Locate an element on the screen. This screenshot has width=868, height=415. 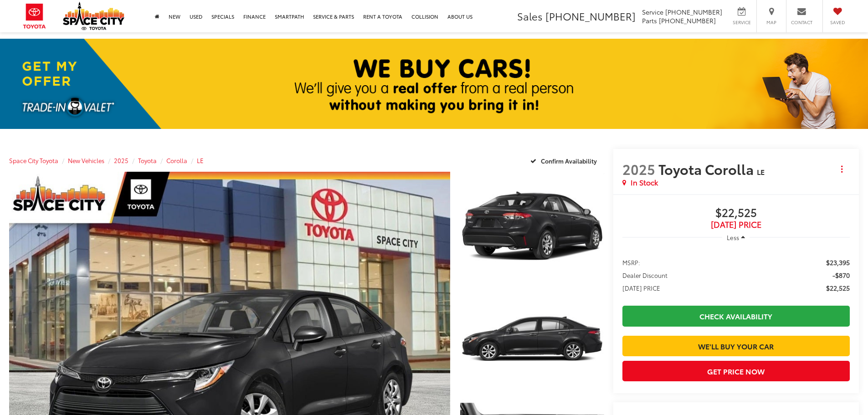
button: Less is located at coordinates (736, 237).